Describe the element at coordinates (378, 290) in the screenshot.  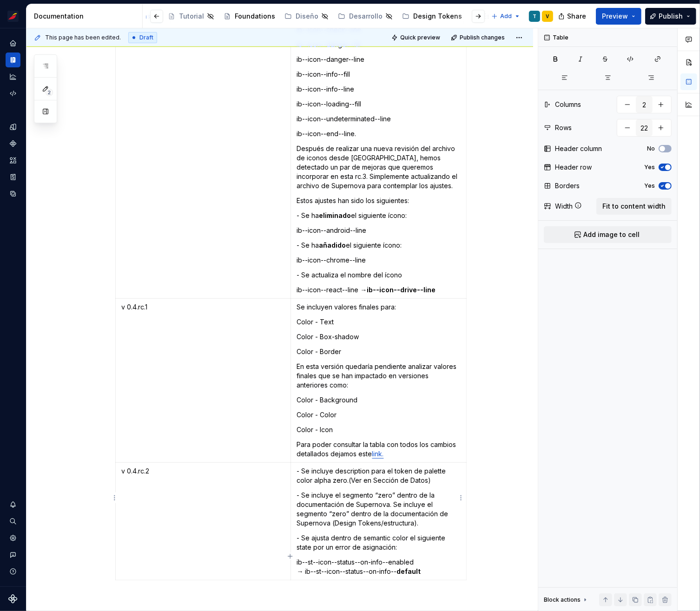
I see `p: ib--icon--react--line →` at that location.